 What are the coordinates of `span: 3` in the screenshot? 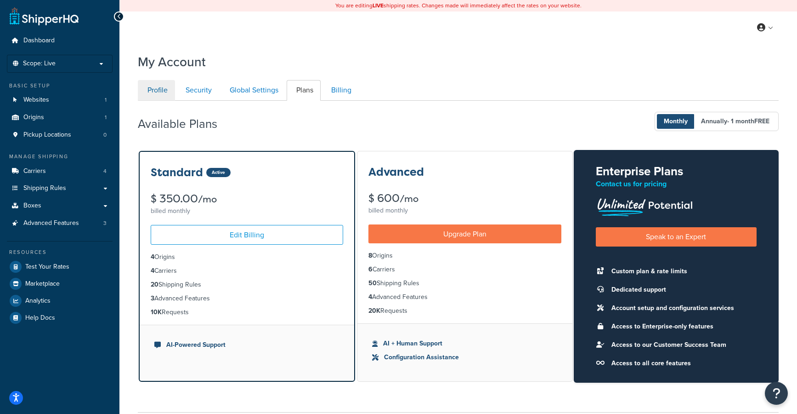 It's located at (105, 223).